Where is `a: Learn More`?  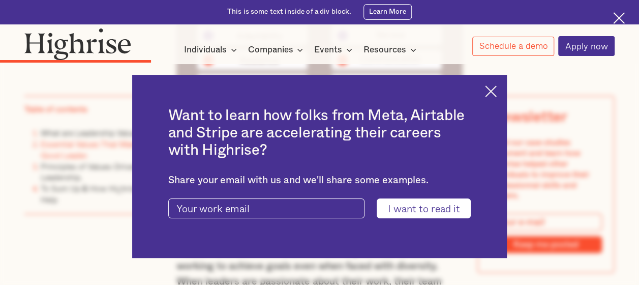 a: Learn More is located at coordinates (388, 12).